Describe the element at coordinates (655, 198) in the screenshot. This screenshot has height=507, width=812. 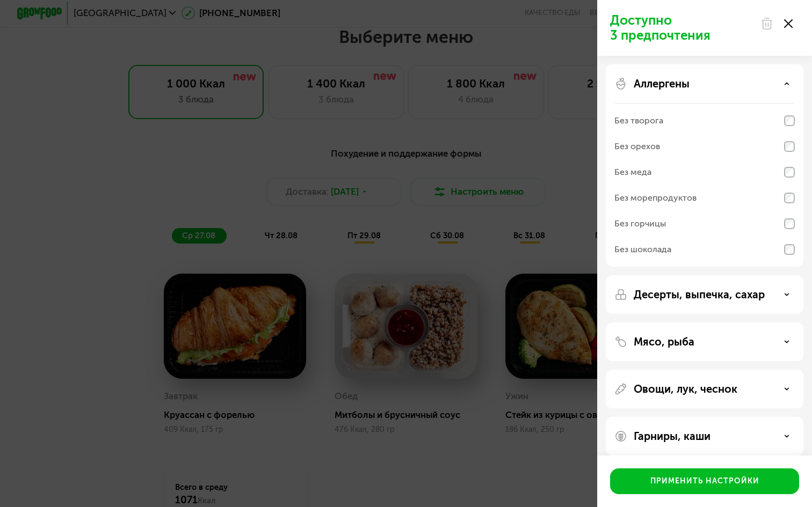
I see `div: Без морепродуктов` at that location.